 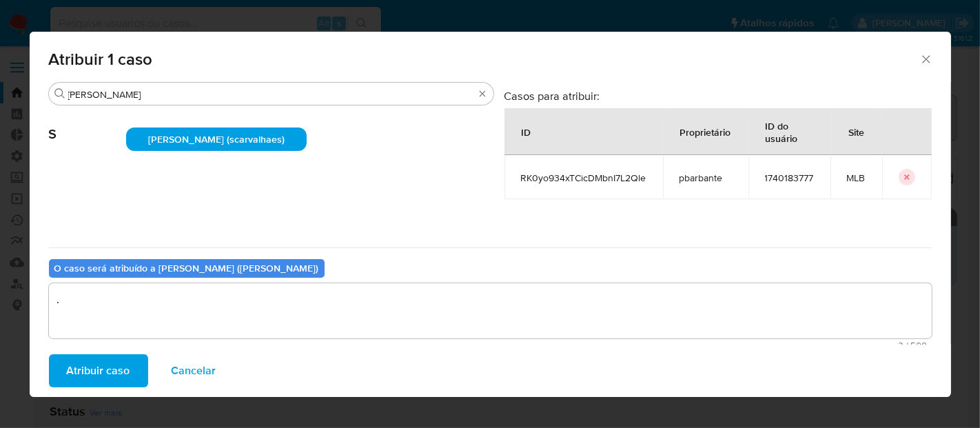 I want to click on span: pbarbante, so click(x=706, y=178).